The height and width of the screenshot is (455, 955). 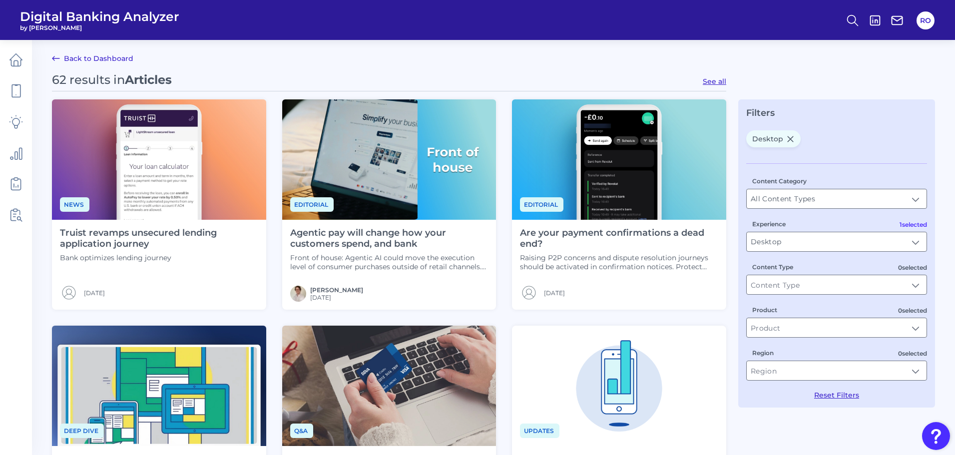 What do you see at coordinates (773, 139) in the screenshot?
I see `span: Desktop` at bounding box center [773, 139].